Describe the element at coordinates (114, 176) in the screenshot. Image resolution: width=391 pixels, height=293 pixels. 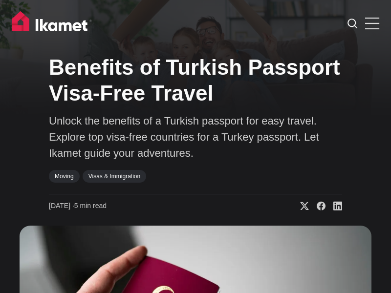
I see `a: Visas & Immigration` at that location.